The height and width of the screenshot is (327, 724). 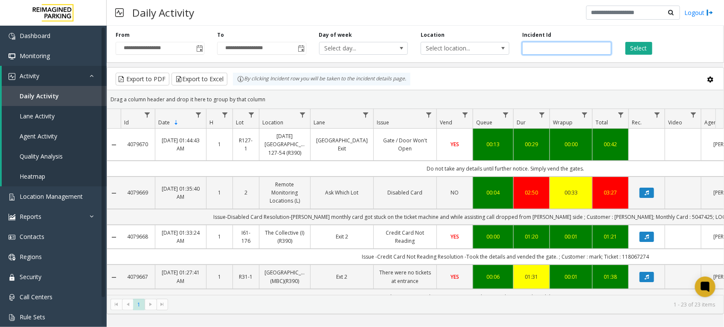 What do you see at coordinates (637, 122) in the screenshot?
I see `span: Rec.` at bounding box center [637, 122].